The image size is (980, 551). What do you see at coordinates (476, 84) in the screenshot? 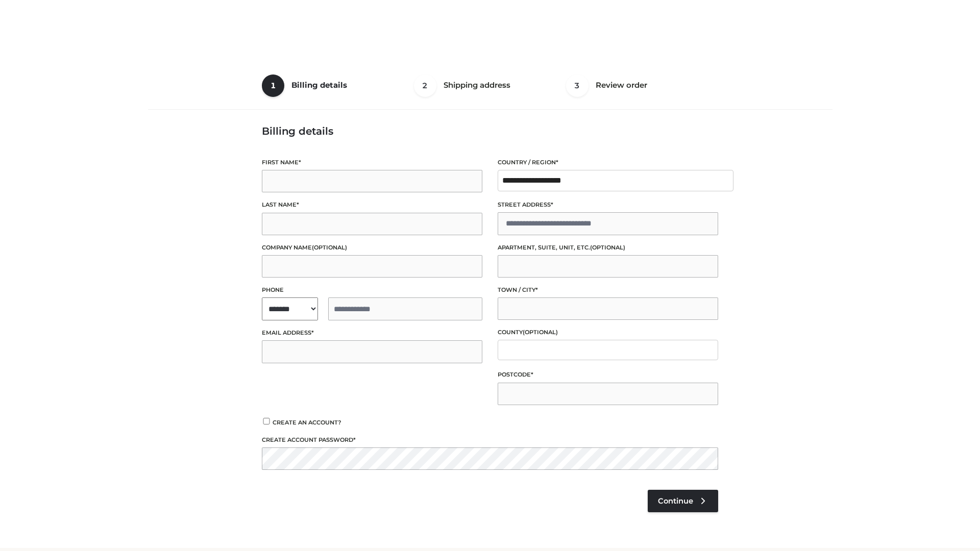
I see `span: Shipping address` at bounding box center [476, 84].